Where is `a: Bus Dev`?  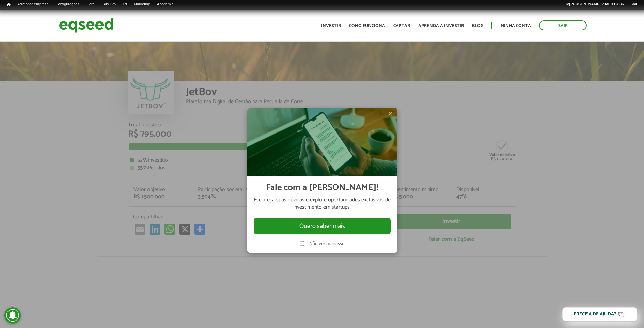
a: Bus Dev is located at coordinates (109, 4).